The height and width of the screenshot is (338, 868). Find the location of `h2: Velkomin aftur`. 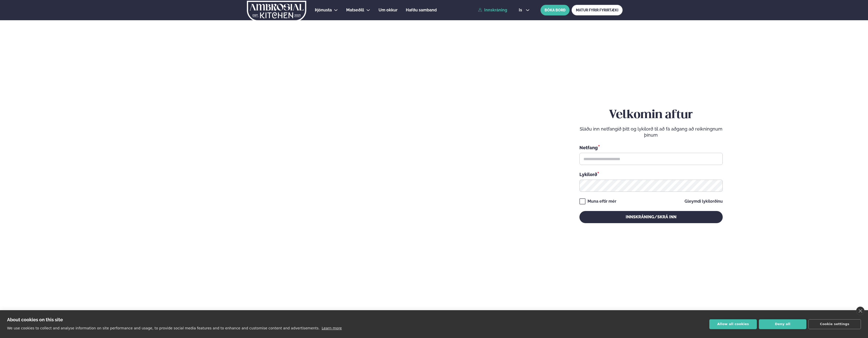

h2: Velkomin aftur is located at coordinates (651, 115).